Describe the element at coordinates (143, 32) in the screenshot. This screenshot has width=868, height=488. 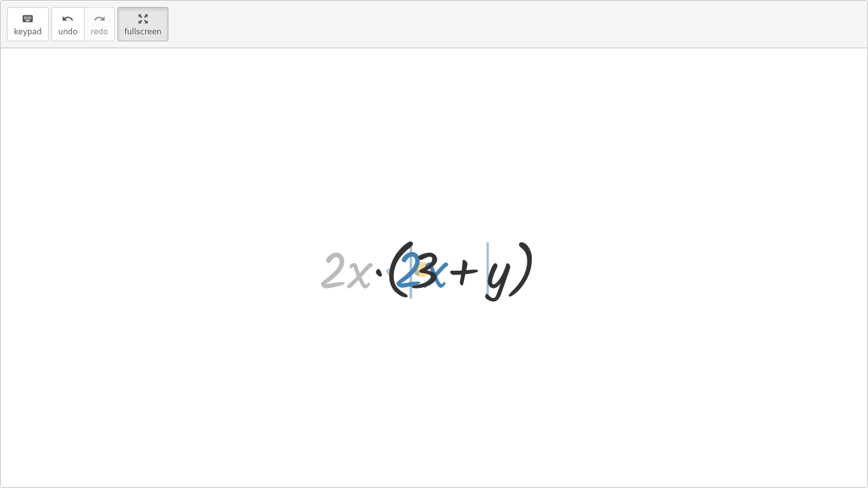
I see `span: fullscreen` at that location.